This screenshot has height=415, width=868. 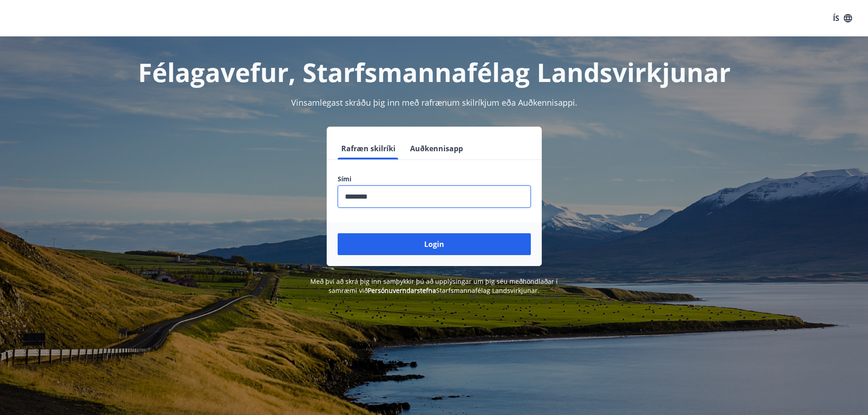 What do you see at coordinates (434, 245) in the screenshot?
I see `button: Login` at bounding box center [434, 245].